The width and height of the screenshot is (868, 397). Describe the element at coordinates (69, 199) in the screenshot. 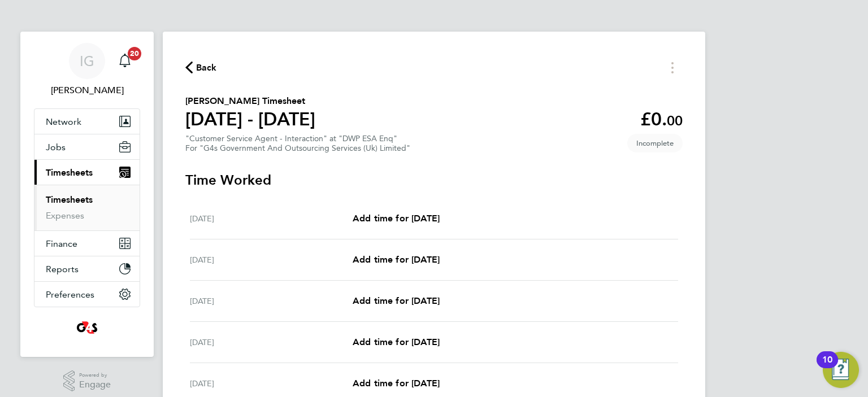

I see `a: Timesheets` at that location.